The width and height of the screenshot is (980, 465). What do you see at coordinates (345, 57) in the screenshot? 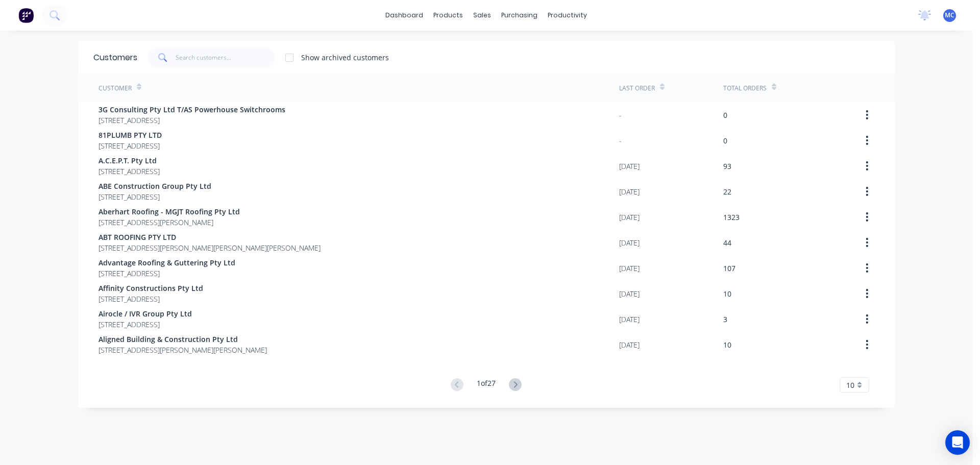
I see `div: Show archived customers` at bounding box center [345, 57].